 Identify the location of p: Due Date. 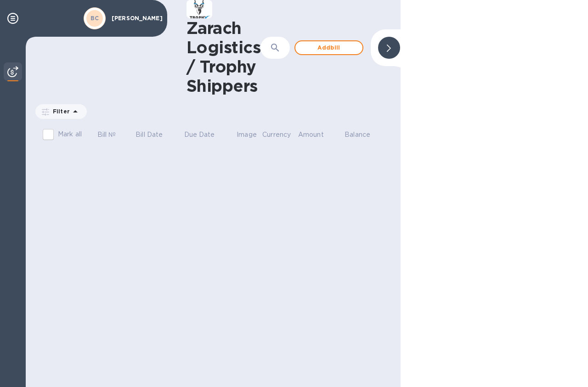
(199, 134).